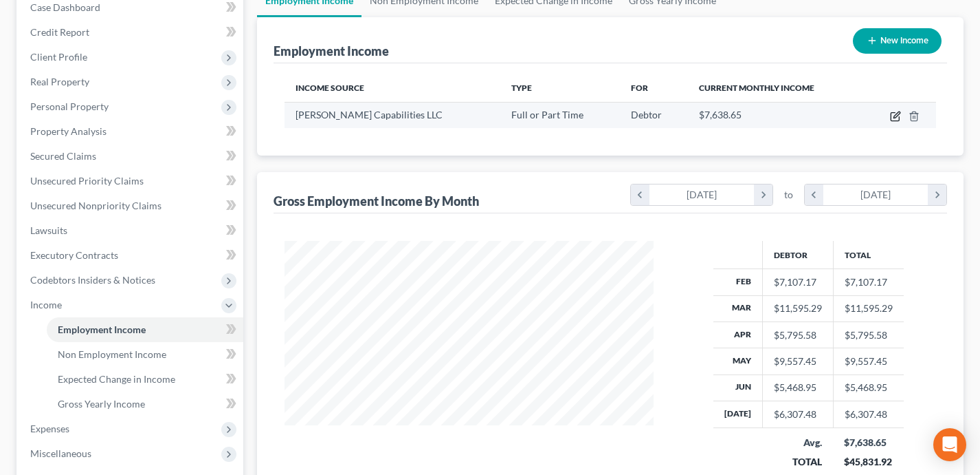  Describe the element at coordinates (868, 308) in the screenshot. I see `td: $11,595.29` at that location.